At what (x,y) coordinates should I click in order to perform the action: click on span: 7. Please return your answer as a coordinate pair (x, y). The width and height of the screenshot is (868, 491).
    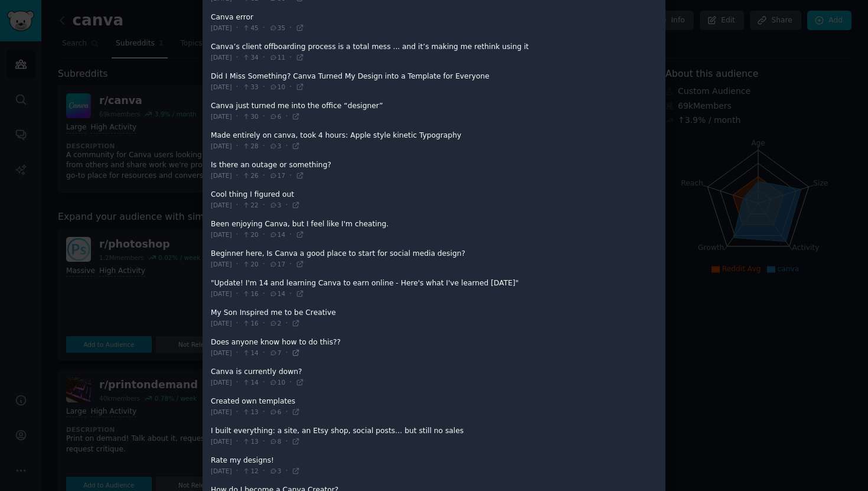
    Looking at the image, I should click on (275, 353).